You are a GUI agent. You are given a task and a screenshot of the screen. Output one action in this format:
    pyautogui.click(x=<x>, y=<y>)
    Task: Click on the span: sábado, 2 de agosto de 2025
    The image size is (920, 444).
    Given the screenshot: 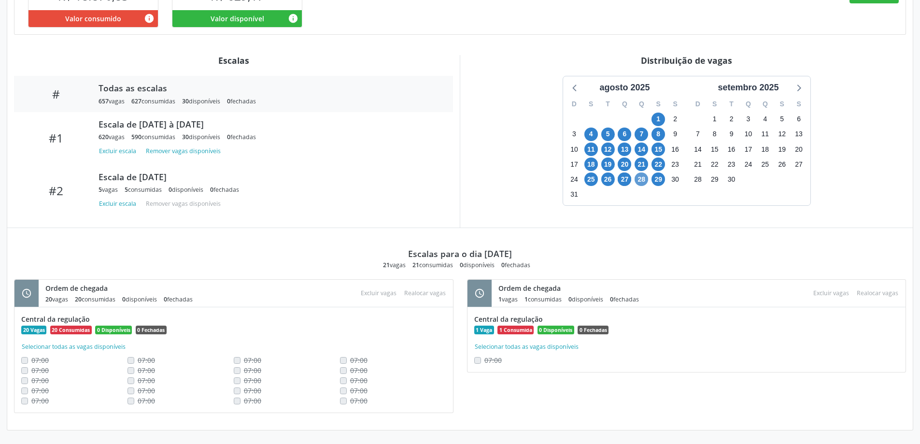 What is the action you would take?
    pyautogui.click(x=675, y=119)
    